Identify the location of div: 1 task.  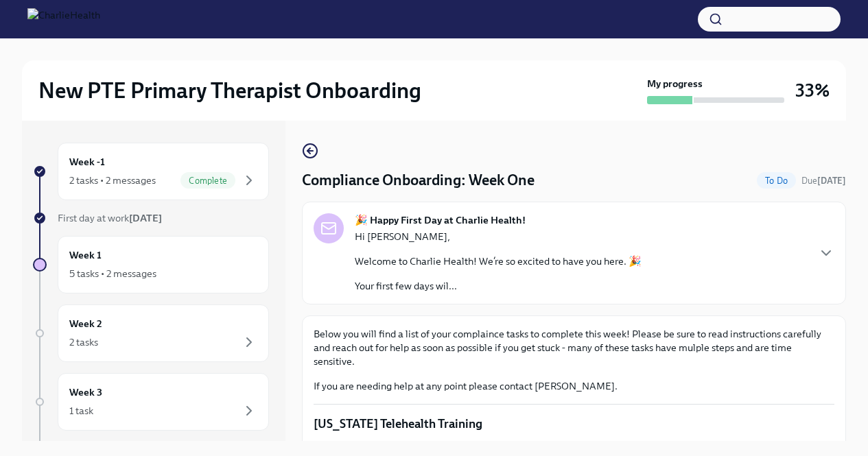
(81, 411).